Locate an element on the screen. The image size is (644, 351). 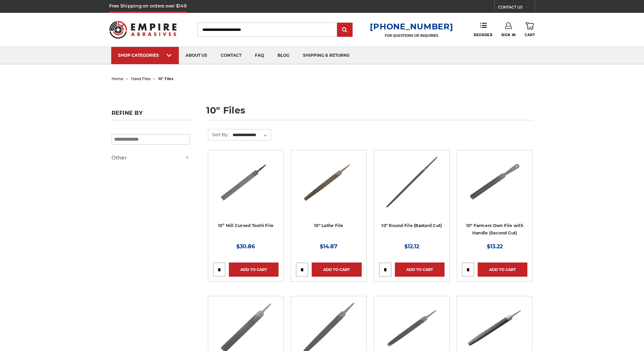
span: $14.87 is located at coordinates (329, 246).